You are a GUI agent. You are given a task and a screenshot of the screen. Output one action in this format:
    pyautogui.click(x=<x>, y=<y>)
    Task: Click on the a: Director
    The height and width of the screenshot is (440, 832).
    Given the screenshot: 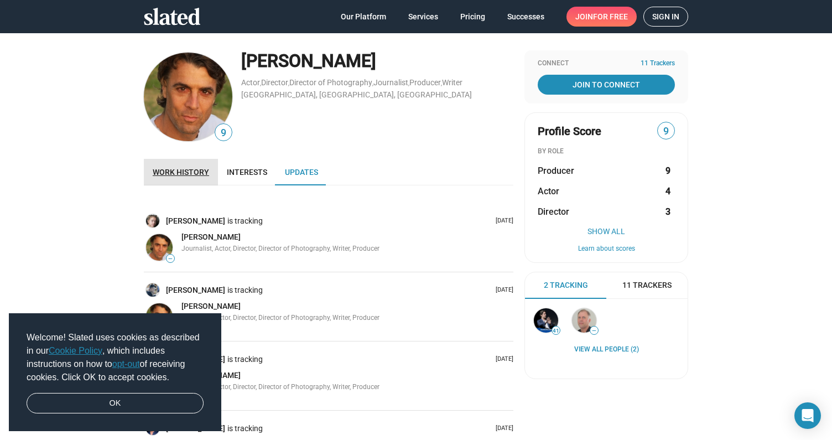 What is the action you would take?
    pyautogui.click(x=274, y=82)
    